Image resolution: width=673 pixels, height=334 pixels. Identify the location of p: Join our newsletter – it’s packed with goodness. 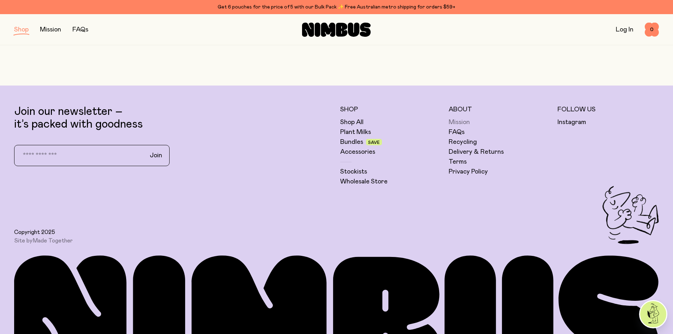
(173, 118).